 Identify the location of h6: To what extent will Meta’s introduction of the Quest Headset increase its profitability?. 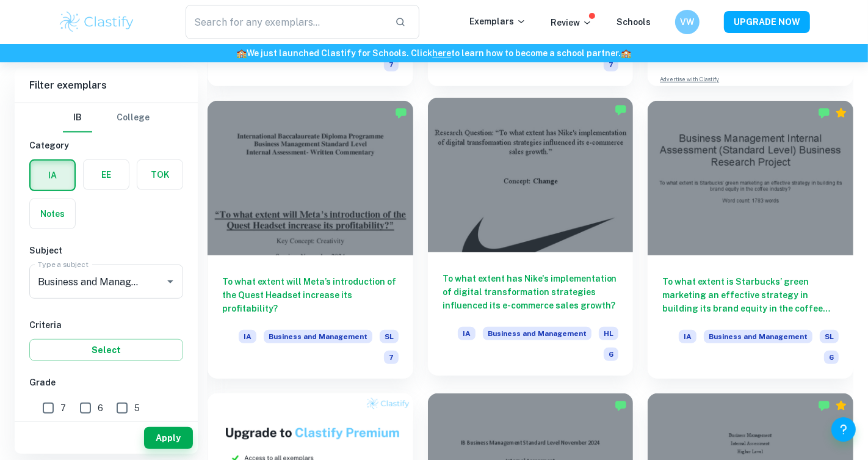
(310, 295).